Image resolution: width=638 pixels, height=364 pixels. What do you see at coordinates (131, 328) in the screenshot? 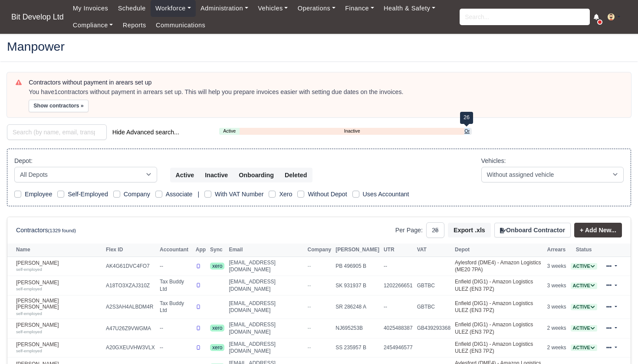
I see `td: A47U26Z9VWGMA` at bounding box center [131, 328].